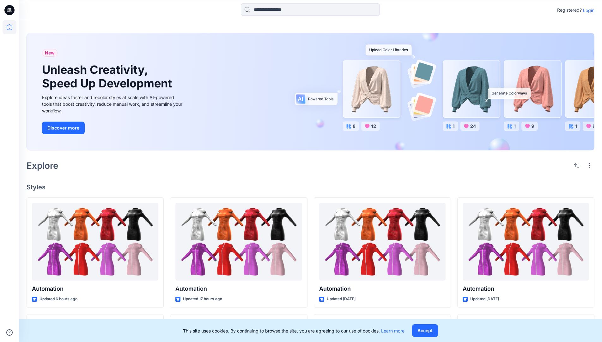  I want to click on a: Discover more, so click(113, 128).